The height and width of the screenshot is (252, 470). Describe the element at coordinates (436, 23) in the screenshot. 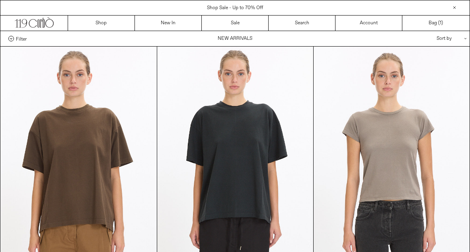

I see `a: Bag ()` at that location.